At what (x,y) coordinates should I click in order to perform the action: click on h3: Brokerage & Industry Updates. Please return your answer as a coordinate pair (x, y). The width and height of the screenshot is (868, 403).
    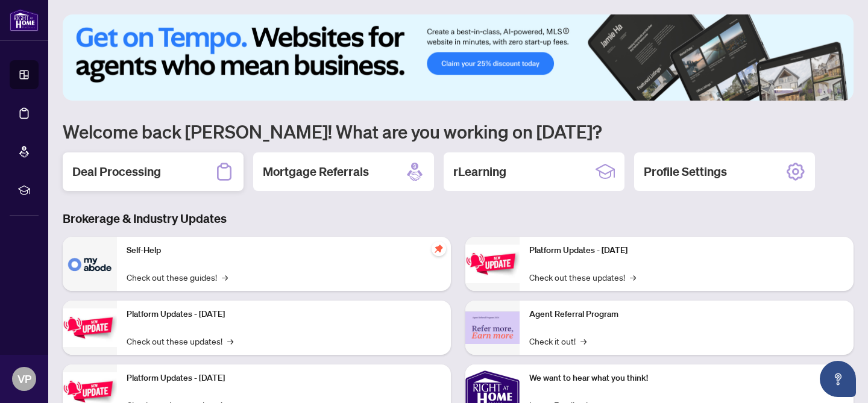
    Looking at the image, I should click on (458, 219).